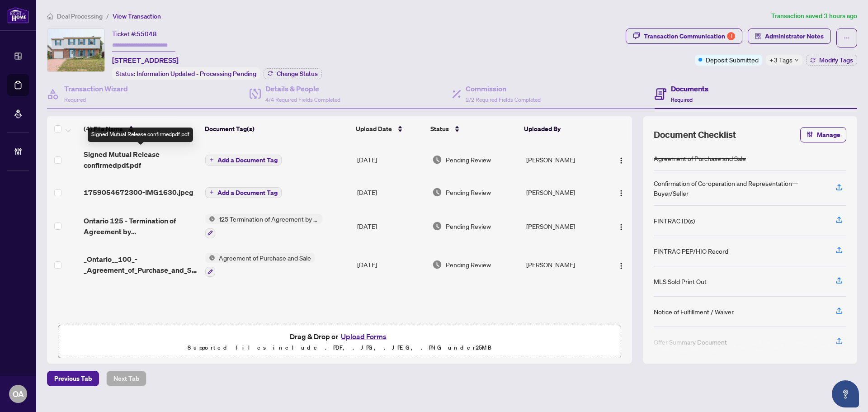 The height and width of the screenshot is (412, 868). I want to click on button: Open asap, so click(845, 394).